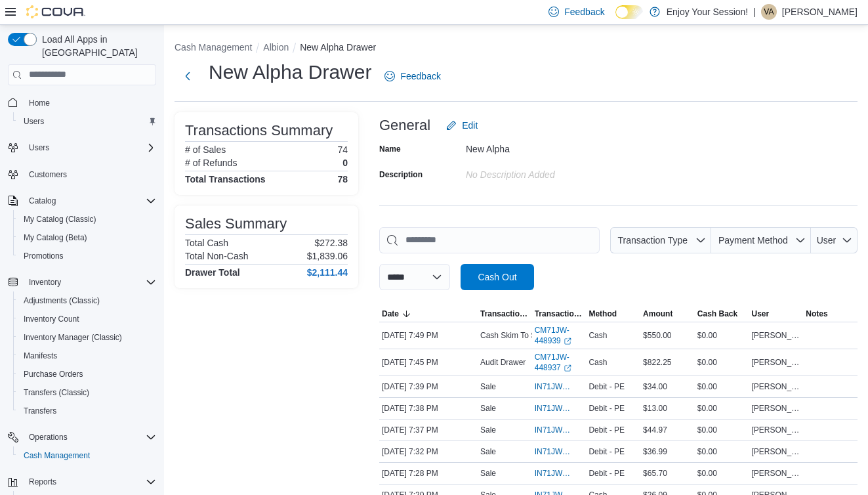 Image resolution: width=868 pixels, height=495 pixels. I want to click on span: Payment Method, so click(753, 240).